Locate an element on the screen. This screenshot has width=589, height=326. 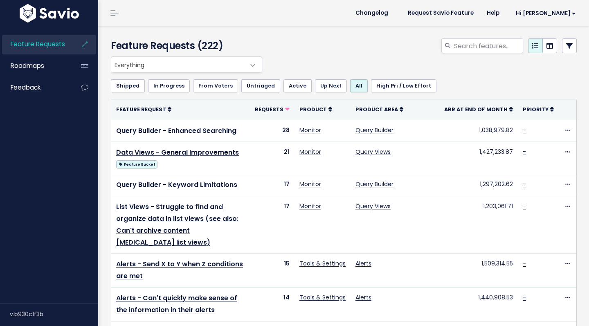
a: From Voters is located at coordinates (216, 86).